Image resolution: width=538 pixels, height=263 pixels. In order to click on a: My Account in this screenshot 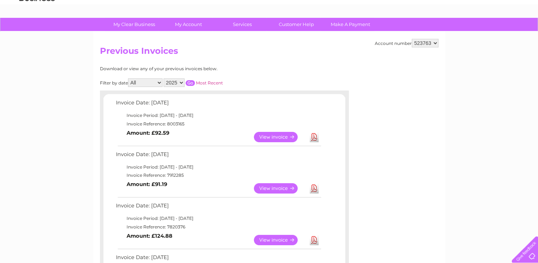, I will do `click(188, 24)`.